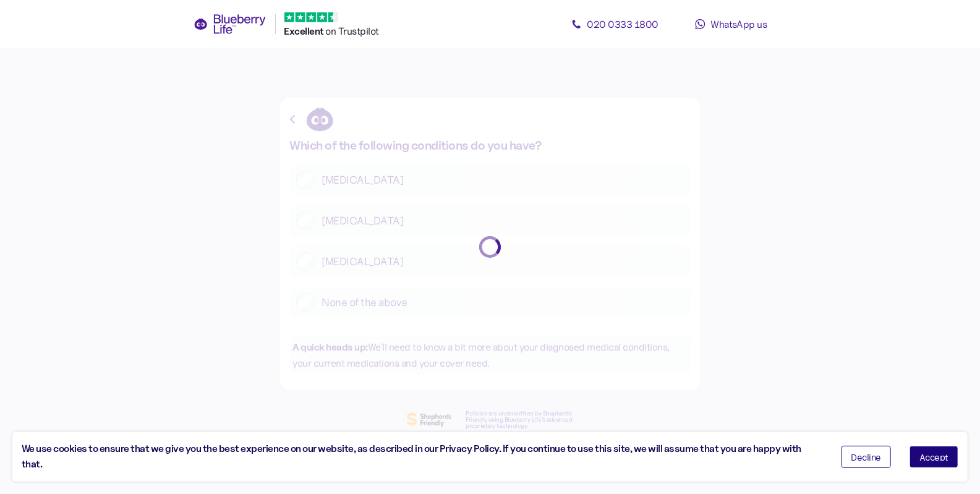 This screenshot has width=980, height=494. I want to click on span: 020 0333 1800, so click(622, 24).